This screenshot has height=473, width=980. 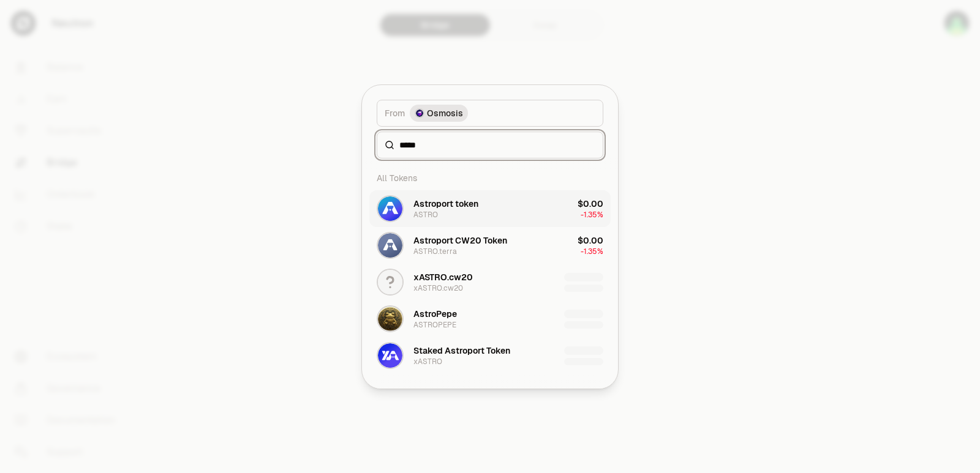 I want to click on div: ASTRO.terra, so click(x=435, y=252).